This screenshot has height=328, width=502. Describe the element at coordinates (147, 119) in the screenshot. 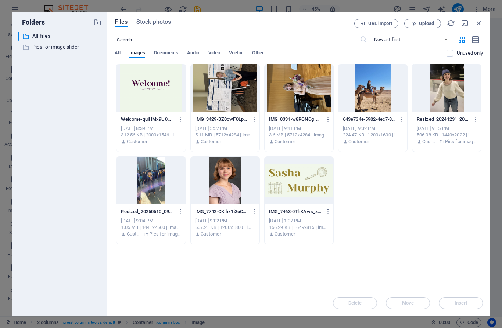

I see `p: Welcome-qulHMx9U0WOIY3m0v8tzgw.png` at that location.